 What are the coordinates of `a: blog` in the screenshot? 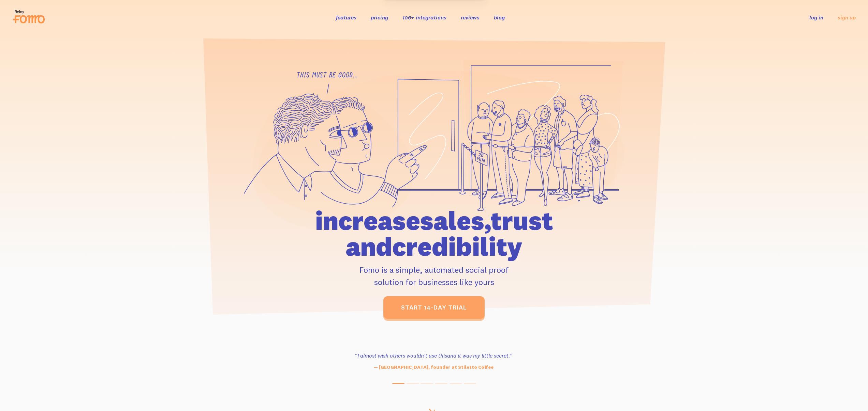 It's located at (499, 17).